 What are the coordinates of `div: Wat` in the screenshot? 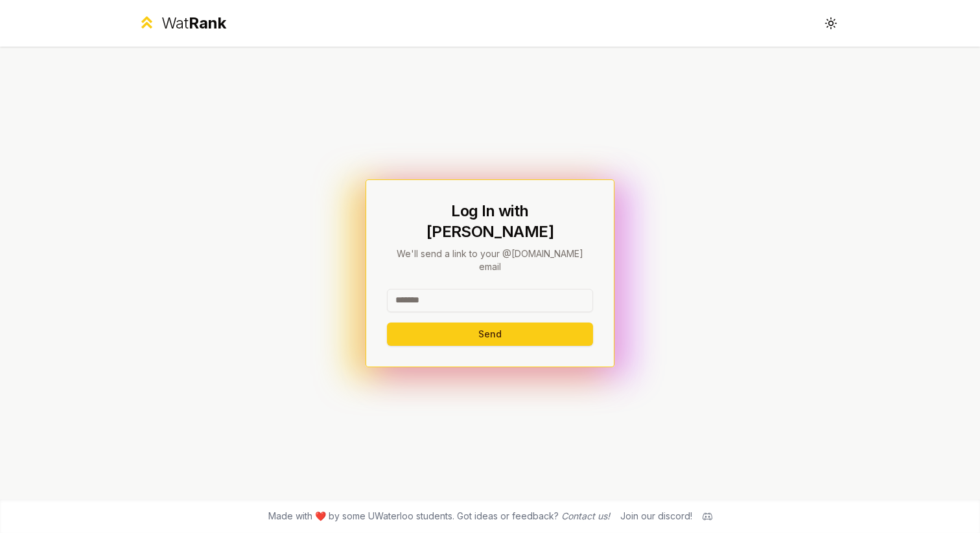 It's located at (194, 23).